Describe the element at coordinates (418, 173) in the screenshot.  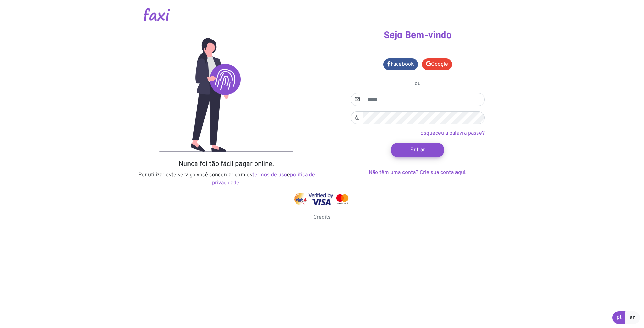
I see `a: Não têm uma conta? Crie sua conta aqui.` at that location.